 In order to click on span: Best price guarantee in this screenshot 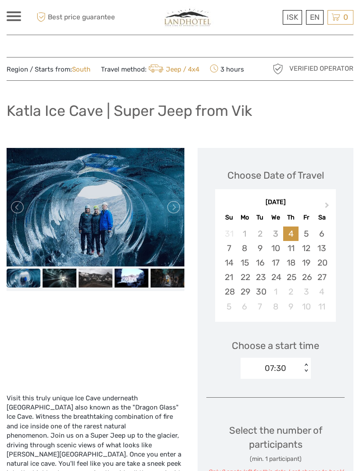, I will do `click(75, 17)`.